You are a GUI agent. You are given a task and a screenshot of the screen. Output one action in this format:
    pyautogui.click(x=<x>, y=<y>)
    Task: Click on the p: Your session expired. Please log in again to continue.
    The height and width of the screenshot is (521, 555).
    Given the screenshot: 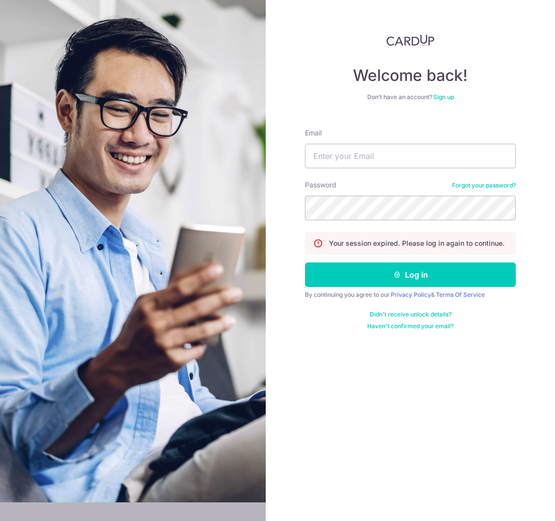 What is the action you would take?
    pyautogui.click(x=417, y=243)
    